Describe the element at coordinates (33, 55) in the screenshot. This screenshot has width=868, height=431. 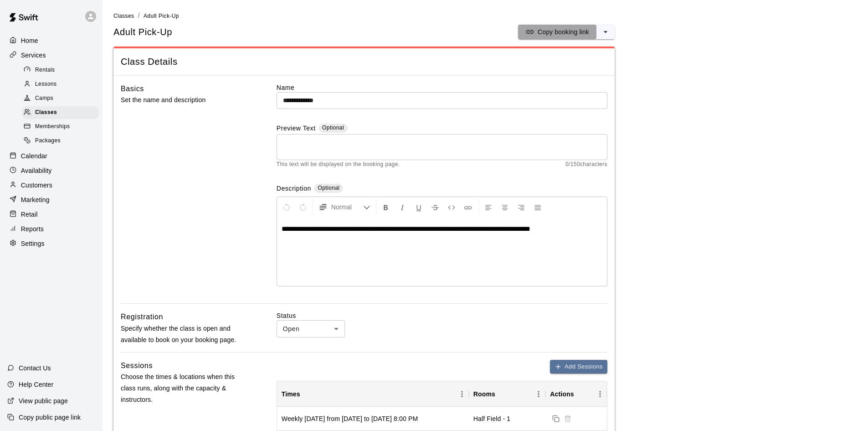
I see `p: Services` at that location.